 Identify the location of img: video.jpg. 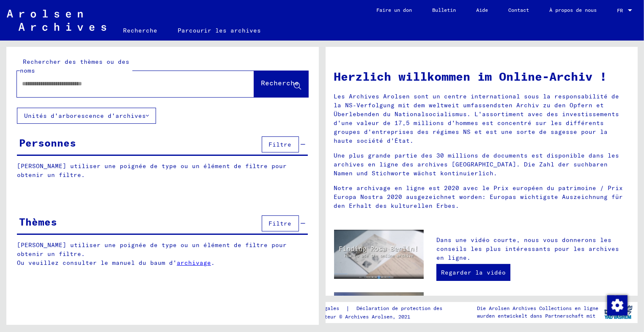
(379, 254).